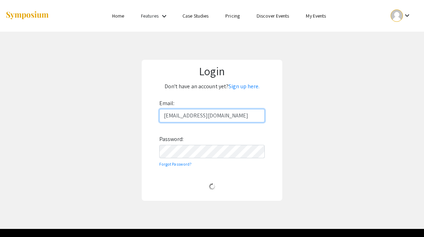  Describe the element at coordinates (150, 16) in the screenshot. I see `a: Features` at that location.